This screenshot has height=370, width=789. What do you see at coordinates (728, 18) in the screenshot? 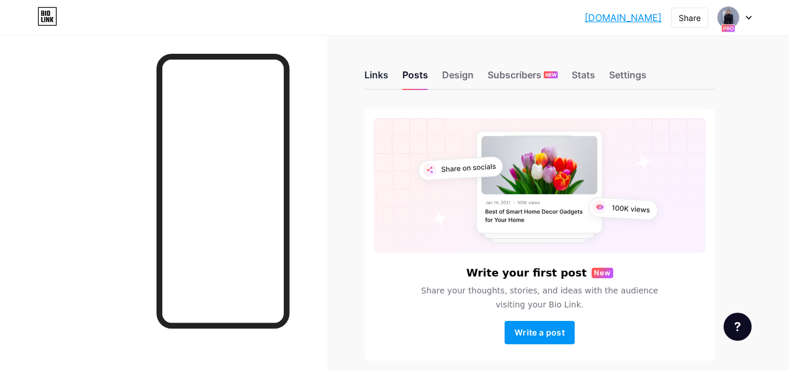
I see `img: cmmgroupmx` at bounding box center [728, 18].